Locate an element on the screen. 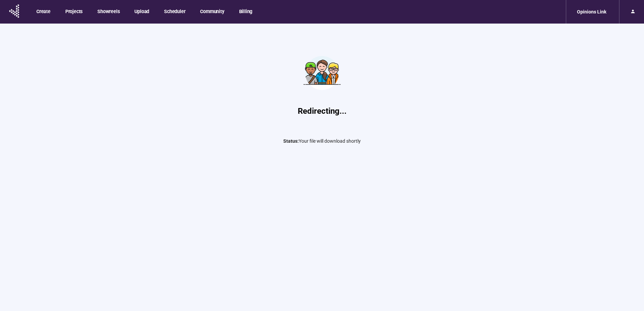 The width and height of the screenshot is (644, 311). h1: Redirecting... is located at coordinates (322, 111).